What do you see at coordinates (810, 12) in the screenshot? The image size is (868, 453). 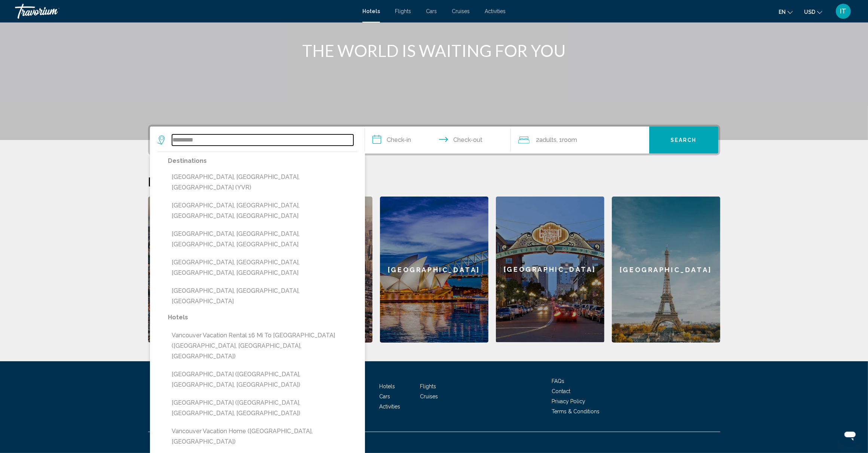 I see `span: USD` at bounding box center [810, 12].